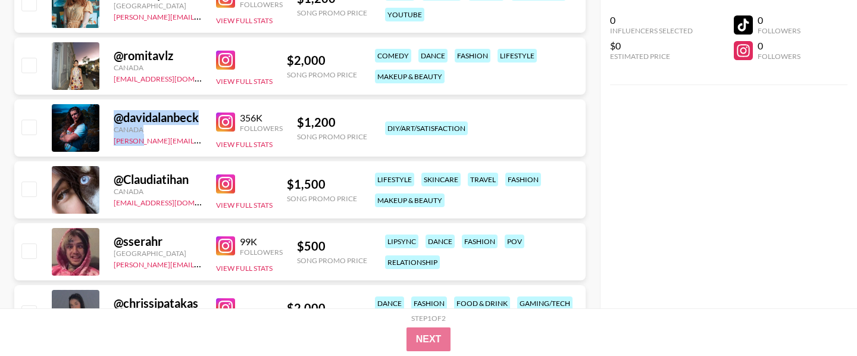 This screenshot has width=857, height=356. I want to click on div: @ romitavlz, so click(158, 55).